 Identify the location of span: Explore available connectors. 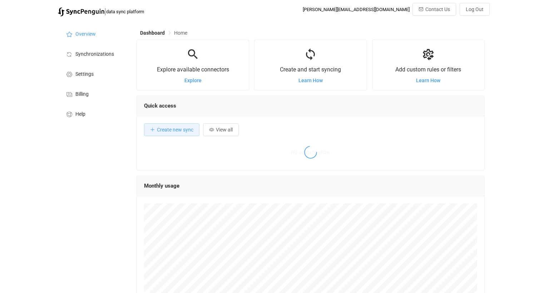
(193, 69).